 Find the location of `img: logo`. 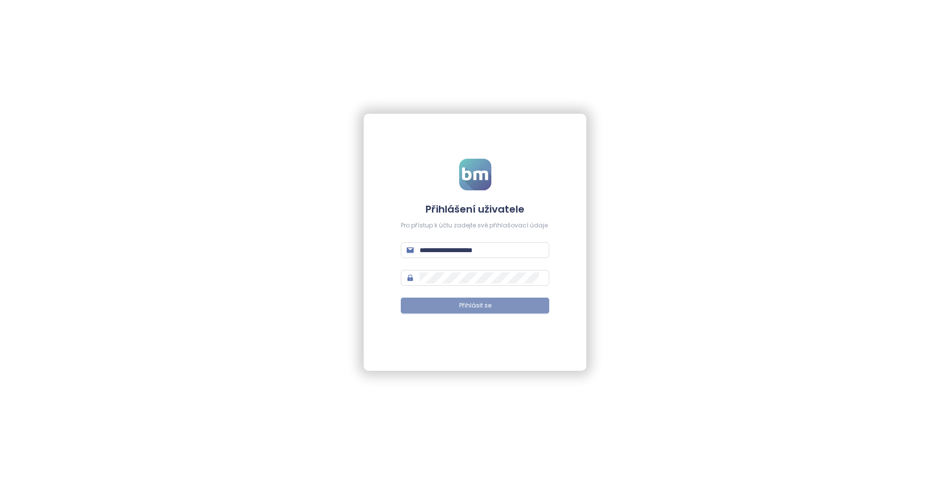

img: logo is located at coordinates (475, 175).